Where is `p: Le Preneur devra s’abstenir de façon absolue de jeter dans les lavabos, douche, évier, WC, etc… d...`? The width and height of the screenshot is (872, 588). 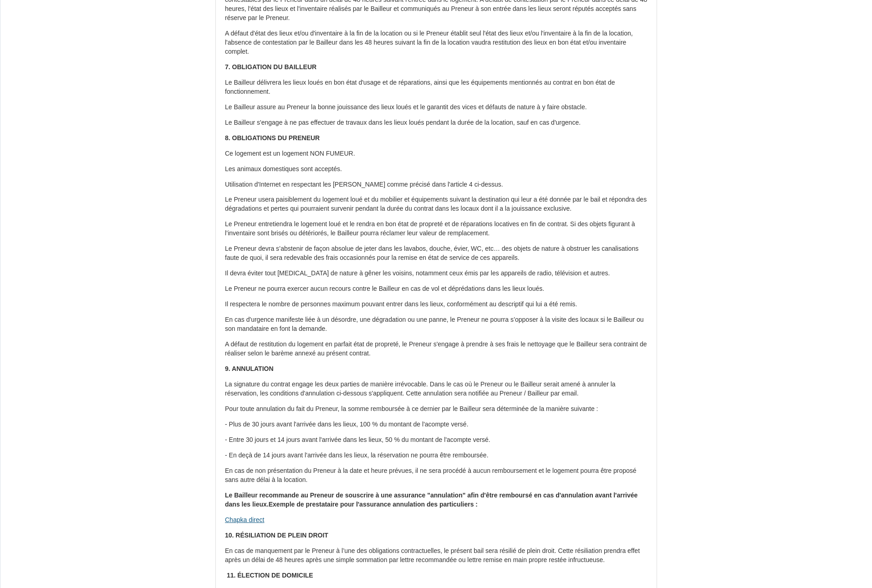
p: Le Preneur devra s’abstenir de façon absolue de jeter dans les lavabos, douche, évier, WC, etc… d... is located at coordinates (436, 253).